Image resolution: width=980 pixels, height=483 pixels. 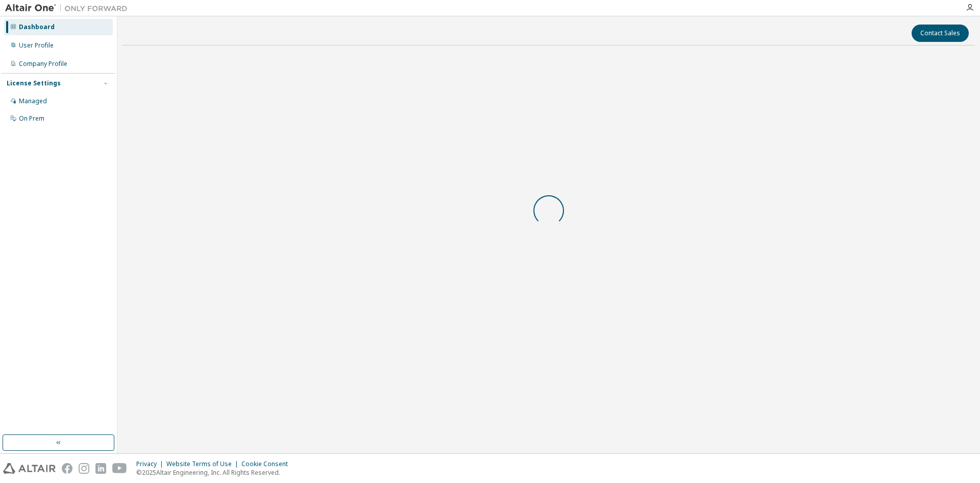 I want to click on div: Company Profile, so click(x=43, y=64).